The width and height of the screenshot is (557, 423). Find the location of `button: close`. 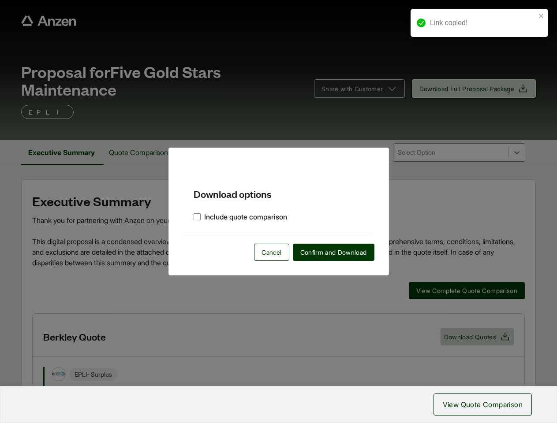

button: close is located at coordinates (541, 16).